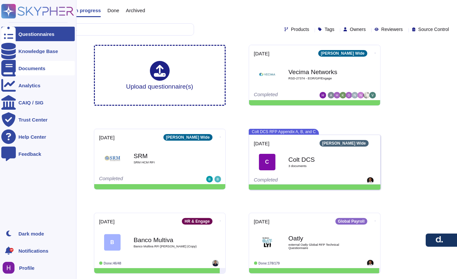 The height and width of the screenshot is (279, 457). Describe the element at coordinates (38, 34) in the screenshot. I see `a: Questionnaires` at that location.